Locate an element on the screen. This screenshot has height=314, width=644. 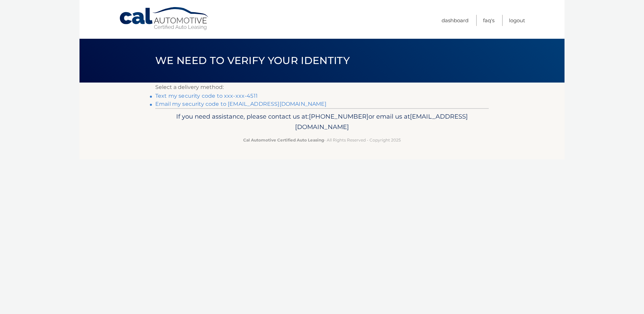
a: Text my security code to xxx-xxx-4511 is located at coordinates (206, 95).